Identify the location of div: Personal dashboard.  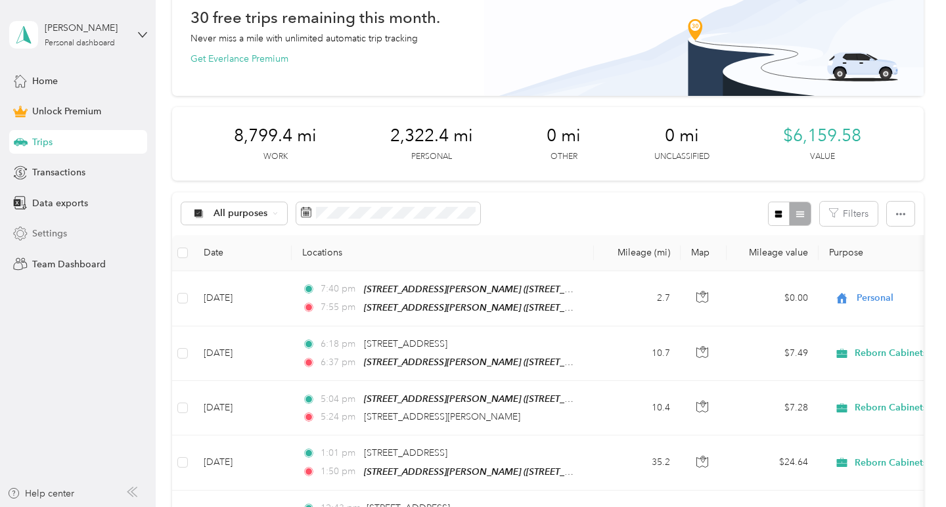
(79, 43).